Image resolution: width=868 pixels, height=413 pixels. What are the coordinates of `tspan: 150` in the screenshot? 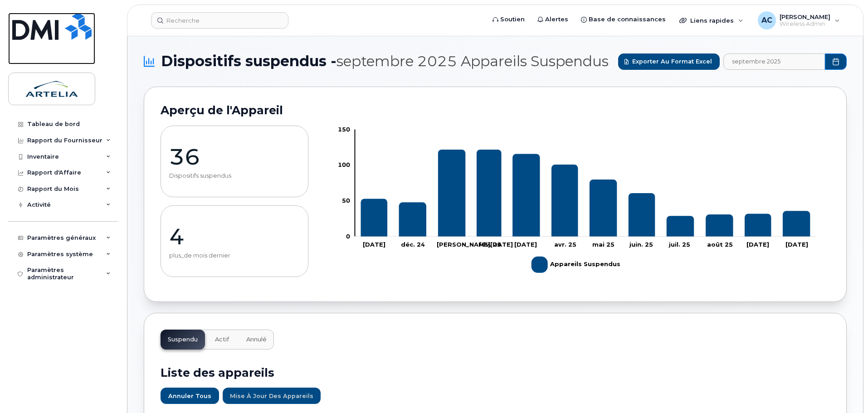 It's located at (344, 129).